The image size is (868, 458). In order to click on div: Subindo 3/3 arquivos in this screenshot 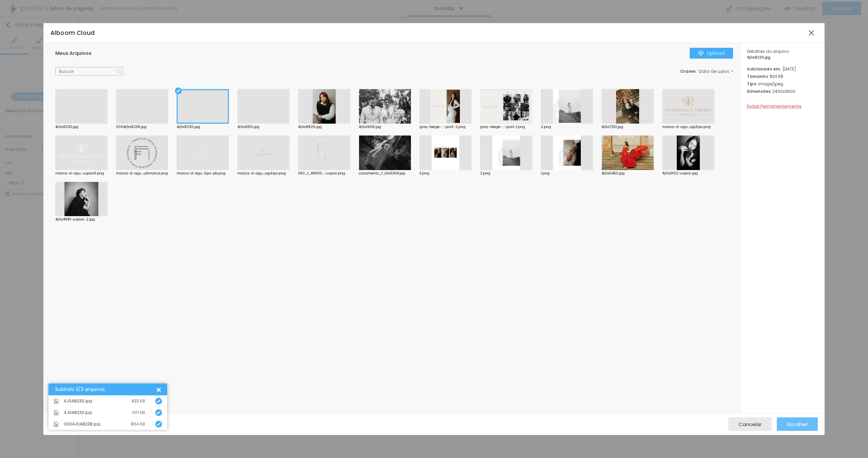, I will do `click(105, 390)`.